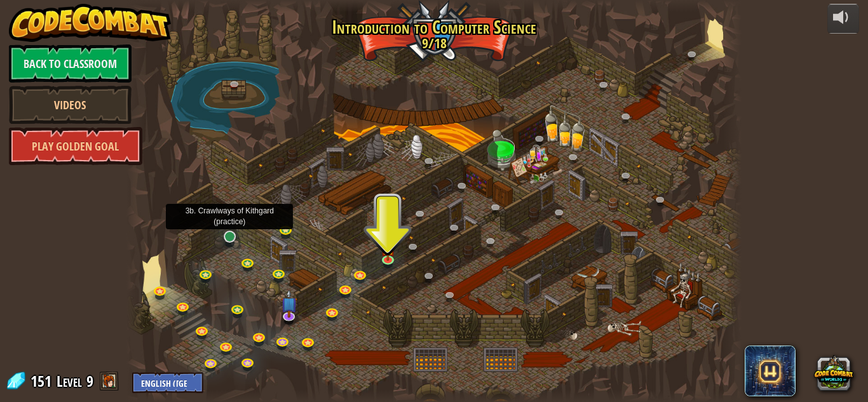 This screenshot has height=402, width=868. What do you see at coordinates (70, 105) in the screenshot?
I see `a: Videos` at bounding box center [70, 105].